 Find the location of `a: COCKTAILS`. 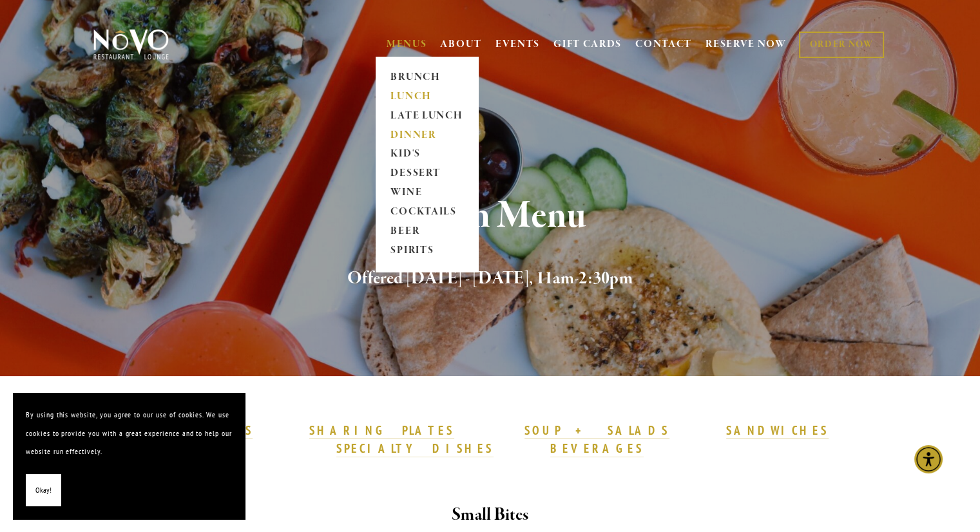

a: COCKTAILS is located at coordinates (427, 213).